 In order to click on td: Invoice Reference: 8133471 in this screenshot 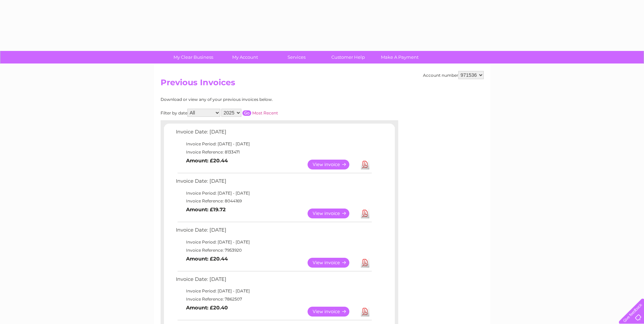, I will do `click(274, 152)`.